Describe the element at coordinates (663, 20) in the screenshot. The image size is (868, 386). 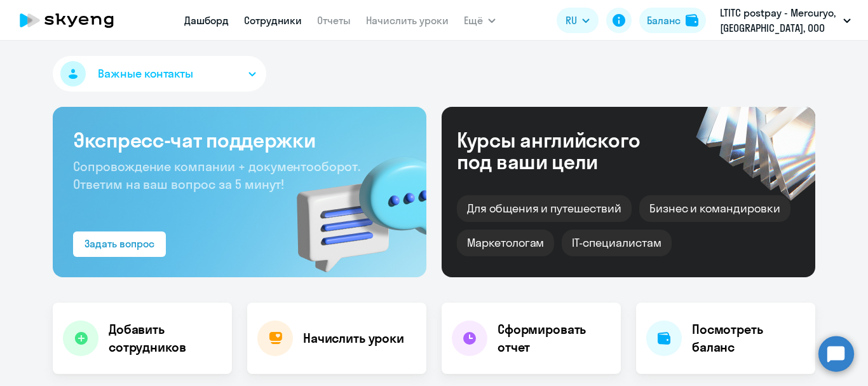
I see `div: Баланс` at that location.